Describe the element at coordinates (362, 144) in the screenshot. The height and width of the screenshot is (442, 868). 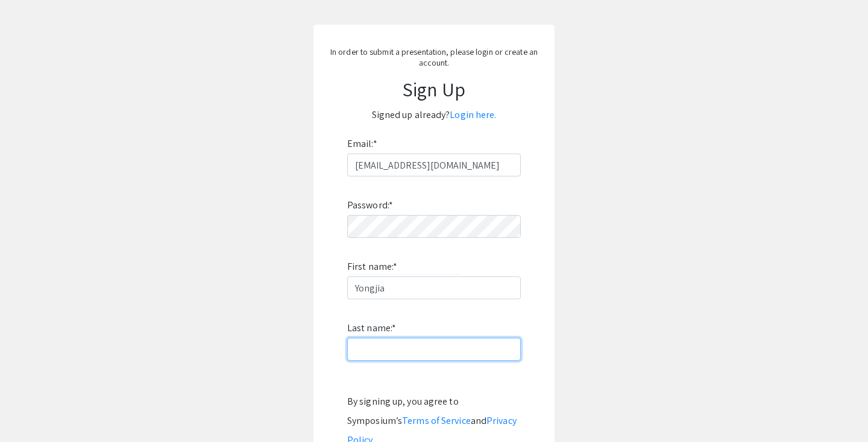
I see `label: Email:` at that location.